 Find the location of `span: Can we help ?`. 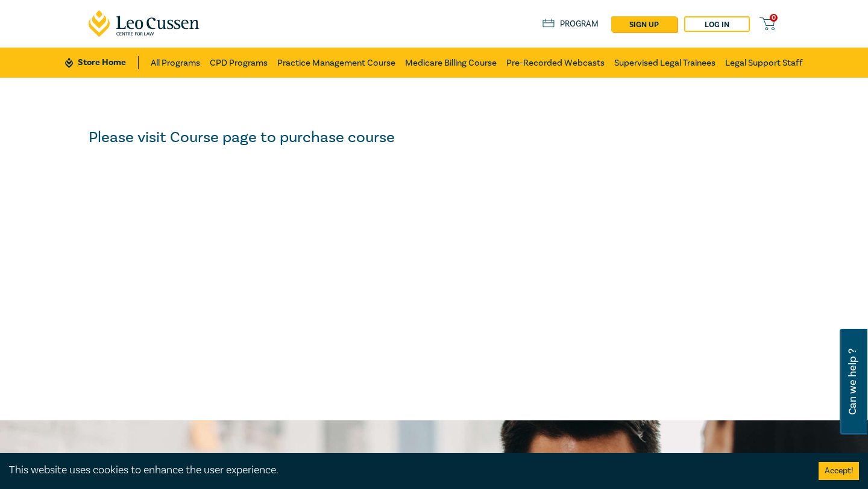

span: Can we help ? is located at coordinates (852, 382).